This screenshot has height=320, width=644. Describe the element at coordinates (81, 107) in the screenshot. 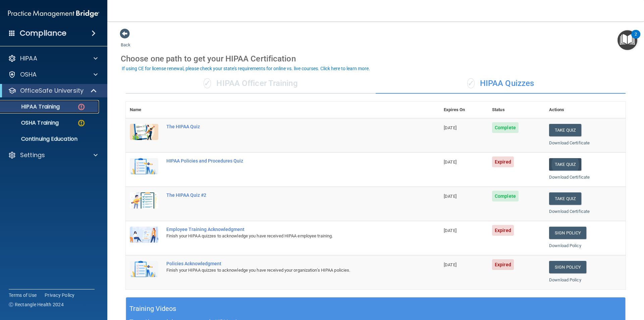

I see `img: danger-circle.6113f641.png` at that location.